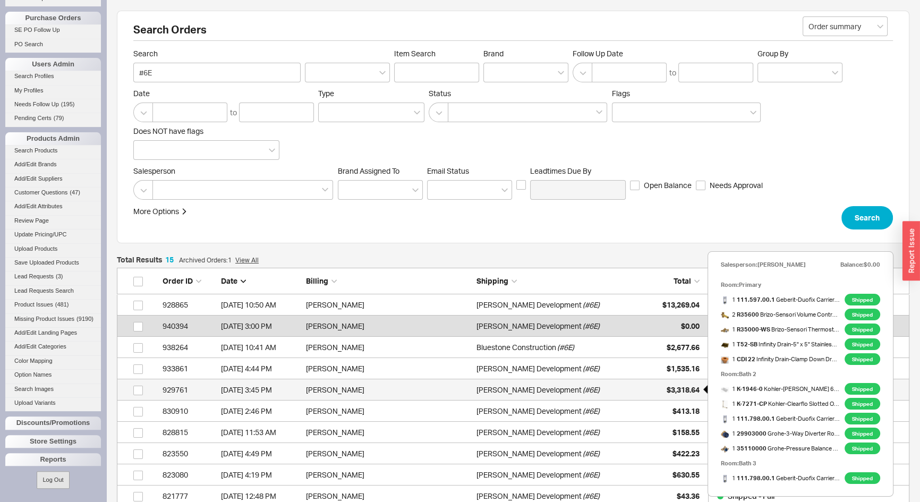  I want to click on span: $158.55, so click(686, 432).